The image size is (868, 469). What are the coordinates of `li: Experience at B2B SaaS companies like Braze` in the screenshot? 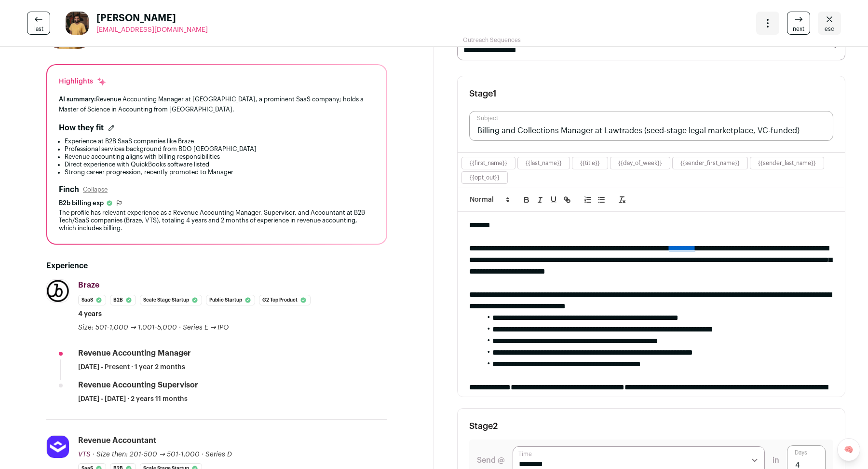 It's located at (219, 141).